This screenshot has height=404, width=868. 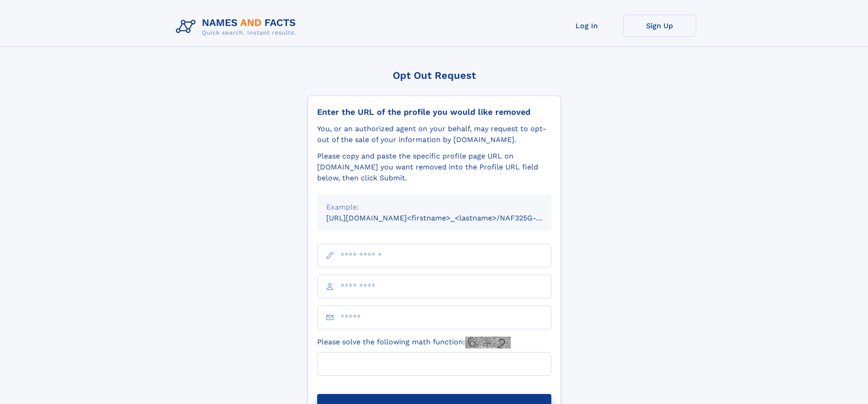 What do you see at coordinates (238, 27) in the screenshot?
I see `img: Logo Names and Facts` at bounding box center [238, 27].